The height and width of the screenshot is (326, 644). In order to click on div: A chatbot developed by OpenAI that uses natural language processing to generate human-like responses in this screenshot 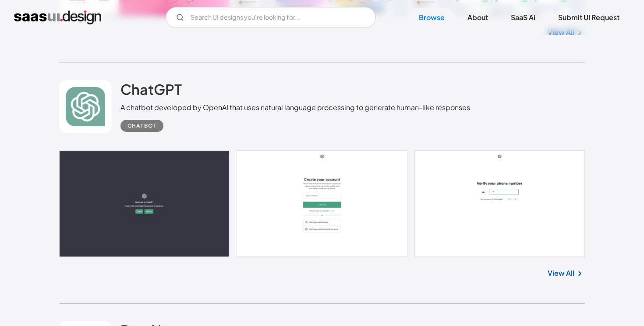, I will do `click(295, 108)`.